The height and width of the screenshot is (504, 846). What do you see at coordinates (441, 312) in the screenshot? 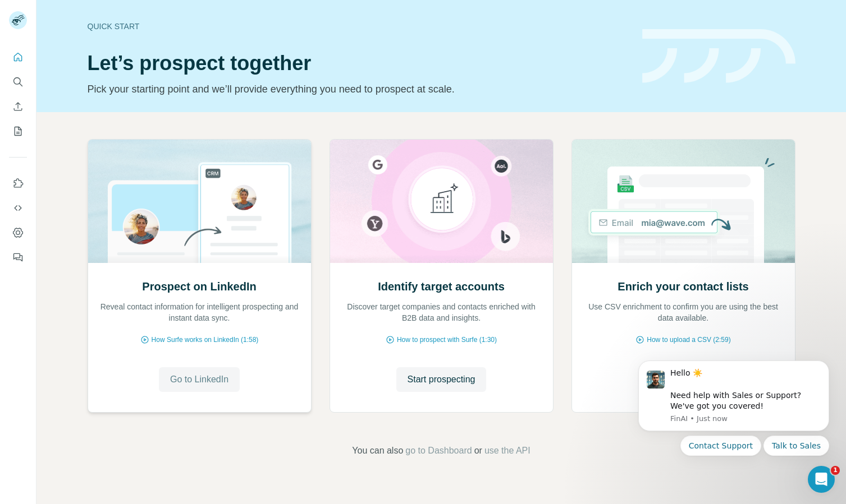
I see `p: Discover target companies and contacts enriched with B2B data and insights.` at bounding box center [441, 312].